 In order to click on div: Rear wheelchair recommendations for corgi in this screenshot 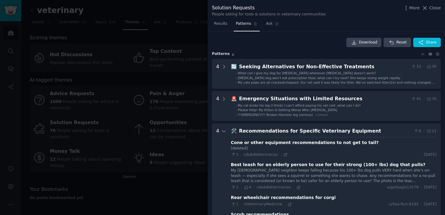, I will do `click(283, 198)`.